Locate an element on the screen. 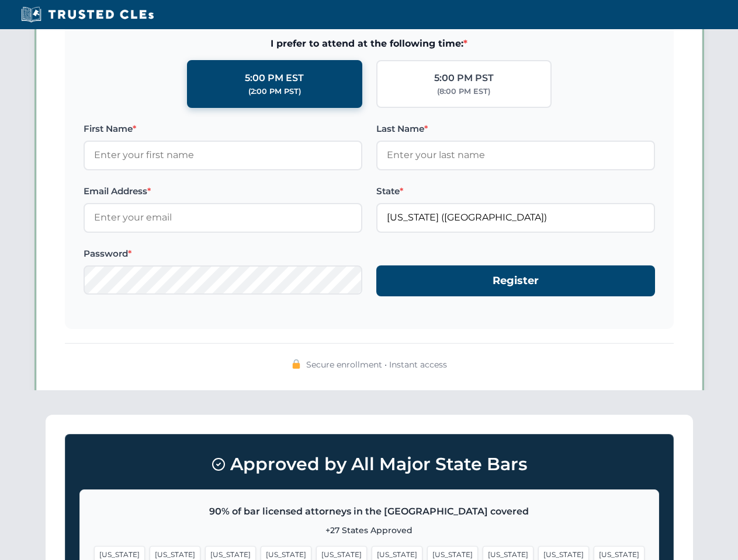 Image resolution: width=738 pixels, height=560 pixels. label: State is located at coordinates (515, 191).